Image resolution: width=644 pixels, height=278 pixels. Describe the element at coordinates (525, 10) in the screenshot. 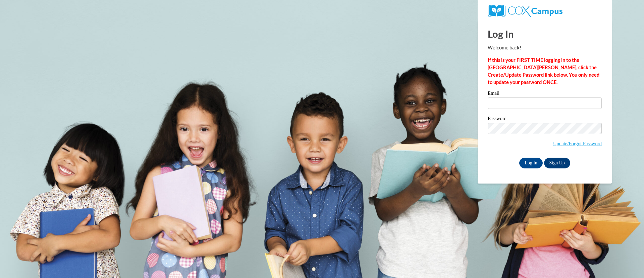

I see `a: COX Campus` at that location.